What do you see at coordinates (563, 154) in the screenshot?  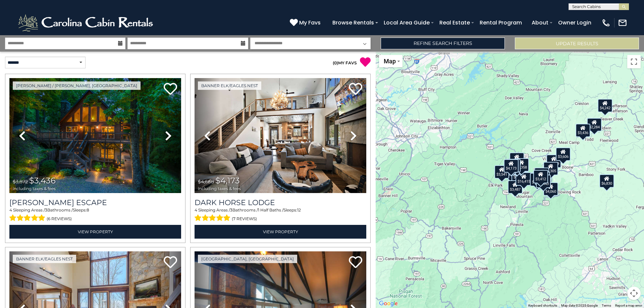 I see `div: $3,606` at bounding box center [563, 154].